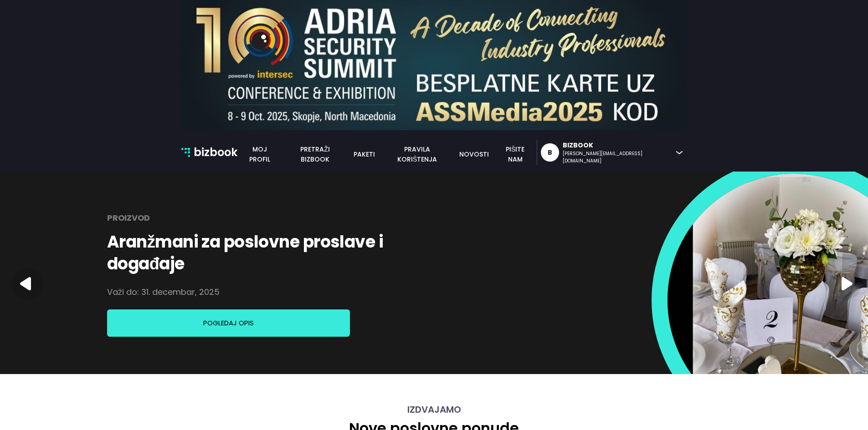 This screenshot has width=868, height=430. What do you see at coordinates (260, 154) in the screenshot?
I see `a: Moj profil` at bounding box center [260, 154].